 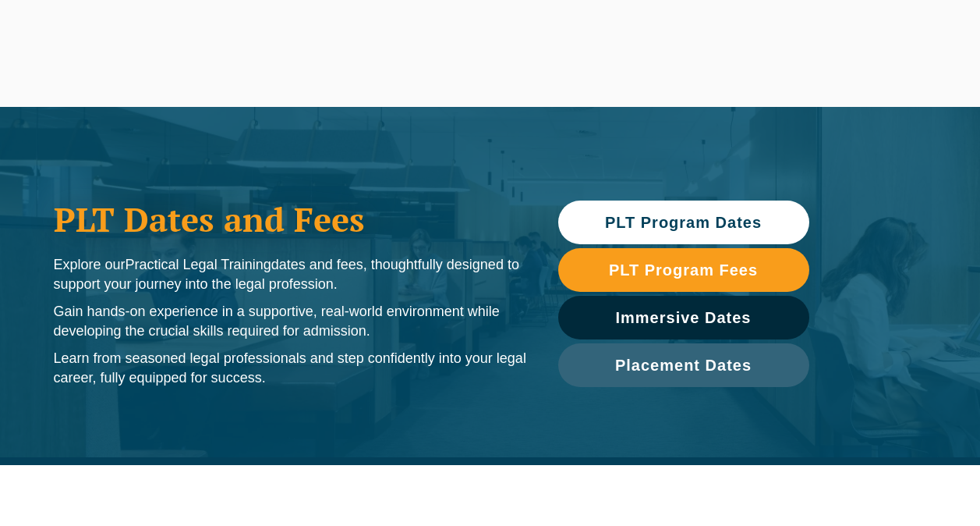 I want to click on p: Gain hands-on experience in a supportive, real-world environment while developing the crucial ski..., so click(x=290, y=322).